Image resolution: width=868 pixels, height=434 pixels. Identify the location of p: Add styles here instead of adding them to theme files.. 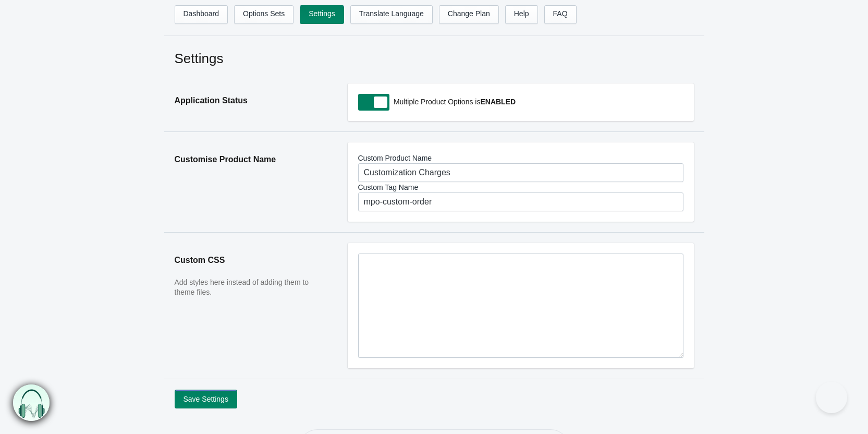
(250, 288).